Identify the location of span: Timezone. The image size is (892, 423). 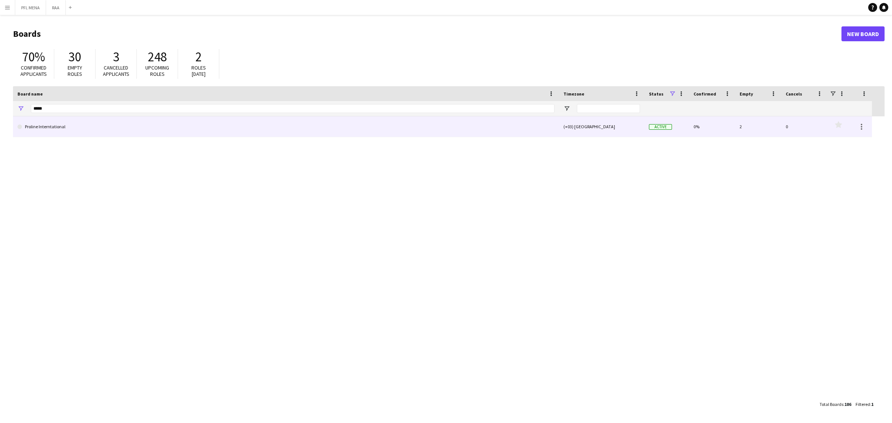
(574, 94).